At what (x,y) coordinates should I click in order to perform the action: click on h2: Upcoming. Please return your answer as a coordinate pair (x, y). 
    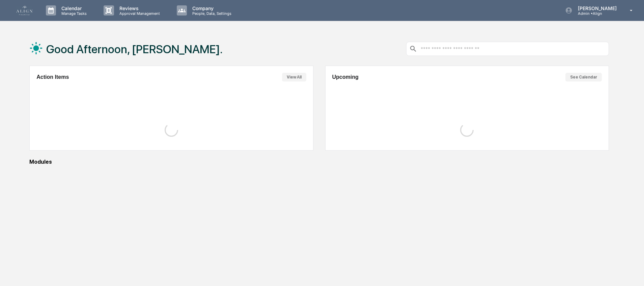
    Looking at the image, I should click on (345, 77).